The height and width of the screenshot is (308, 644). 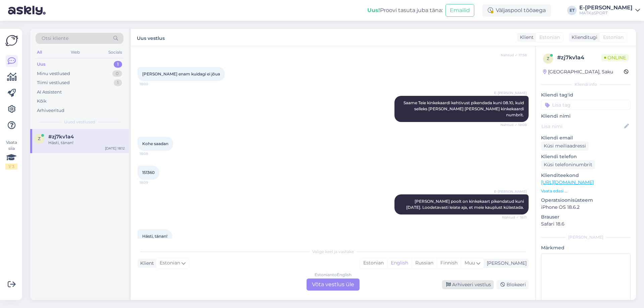 What do you see at coordinates (117, 74) in the screenshot?
I see `div: 0` at bounding box center [117, 74].